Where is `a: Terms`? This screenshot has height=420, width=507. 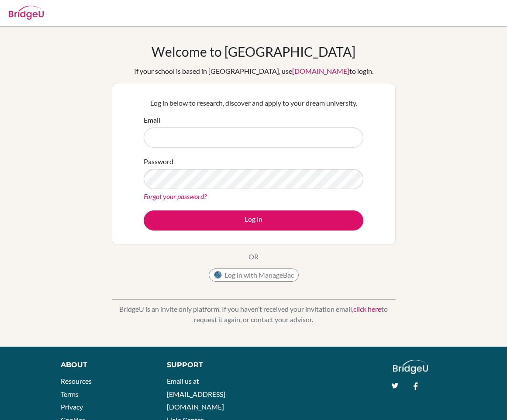 a: Terms is located at coordinates (70, 394).